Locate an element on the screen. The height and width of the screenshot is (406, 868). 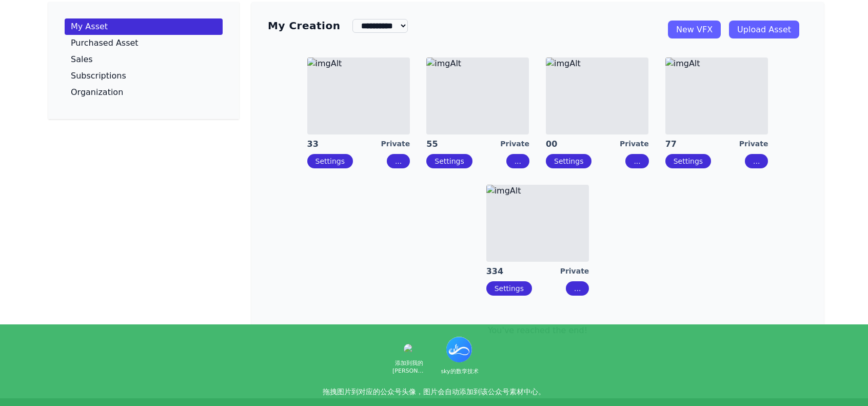
a: 77 is located at coordinates (702, 144).